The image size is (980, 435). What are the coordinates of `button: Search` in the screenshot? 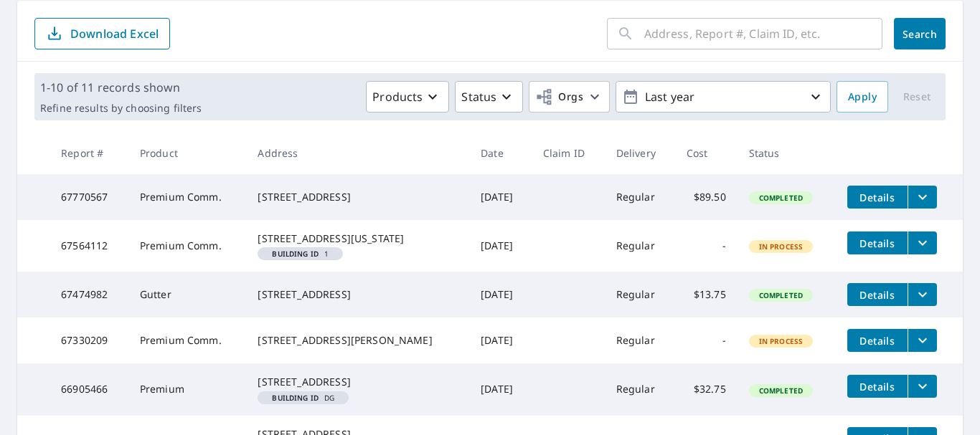 It's located at (919, 34).